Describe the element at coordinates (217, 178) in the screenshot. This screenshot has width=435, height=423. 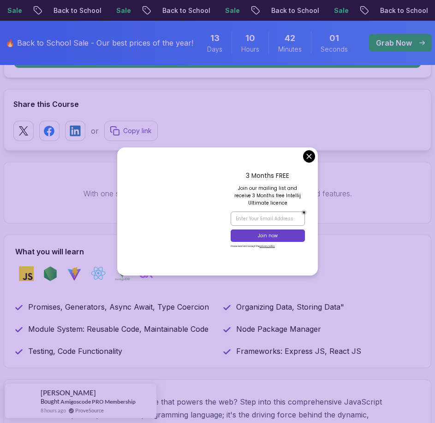
I see `h3: Got a Team of 5 or More?` at that location.